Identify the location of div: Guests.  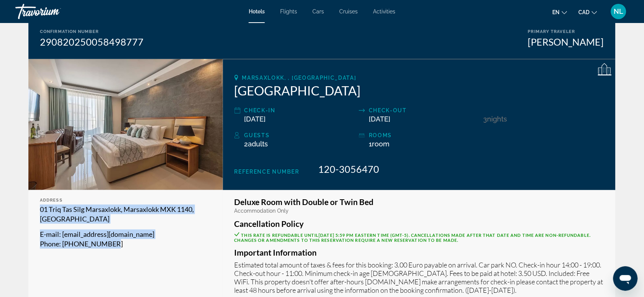
(300, 135).